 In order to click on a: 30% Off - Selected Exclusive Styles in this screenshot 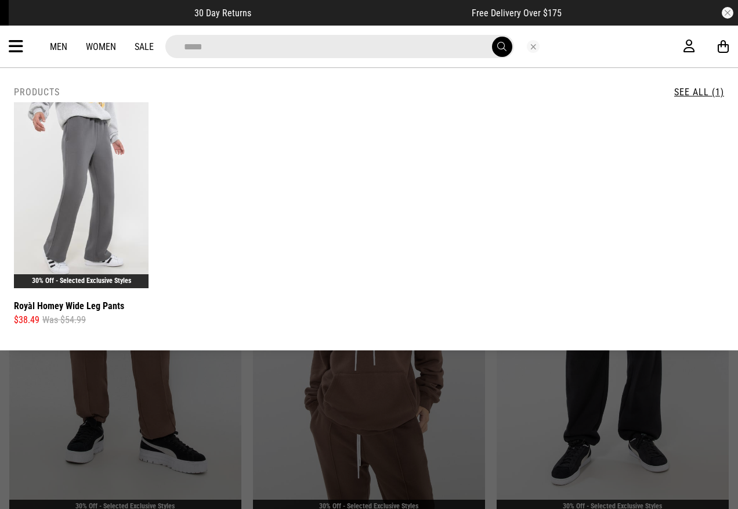, I will do `click(81, 280)`.